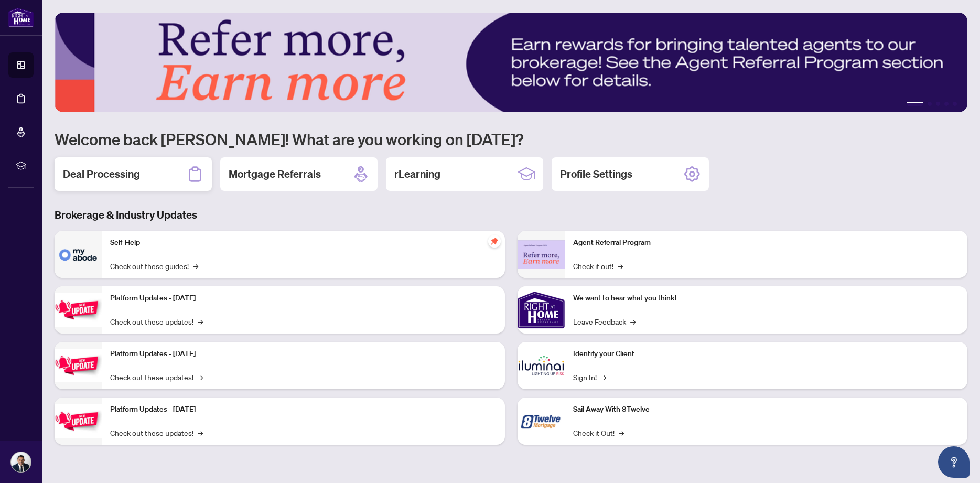 The height and width of the screenshot is (483, 980). I want to click on img: Platform Updates - June 23, 2025, so click(78, 420).